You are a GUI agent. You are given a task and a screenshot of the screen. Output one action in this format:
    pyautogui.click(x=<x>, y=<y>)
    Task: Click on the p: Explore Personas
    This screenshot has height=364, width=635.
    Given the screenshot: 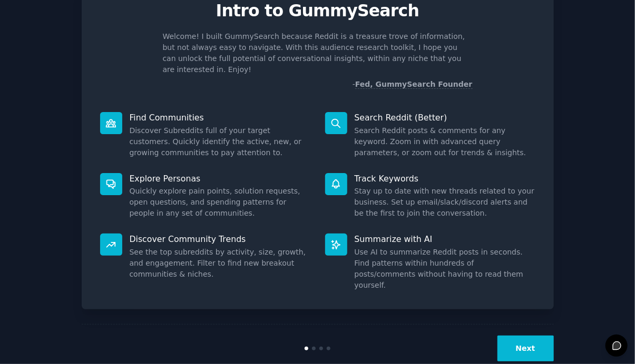 What is the action you would take?
    pyautogui.click(x=219, y=178)
    